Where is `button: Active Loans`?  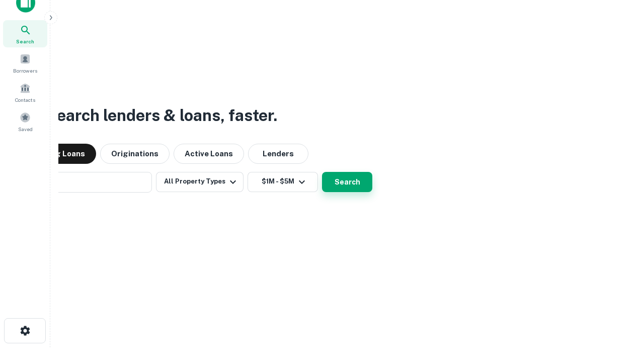 button: Active Loans is located at coordinates (209, 154).